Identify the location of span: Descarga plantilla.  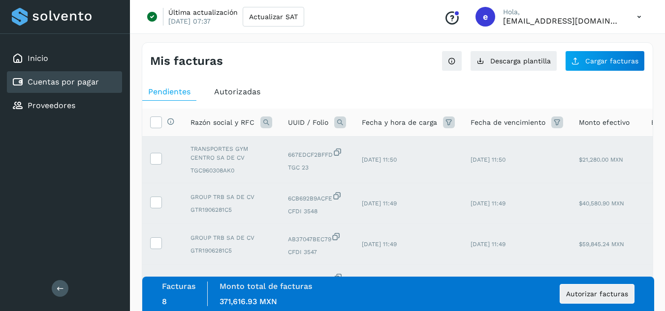
(520, 61).